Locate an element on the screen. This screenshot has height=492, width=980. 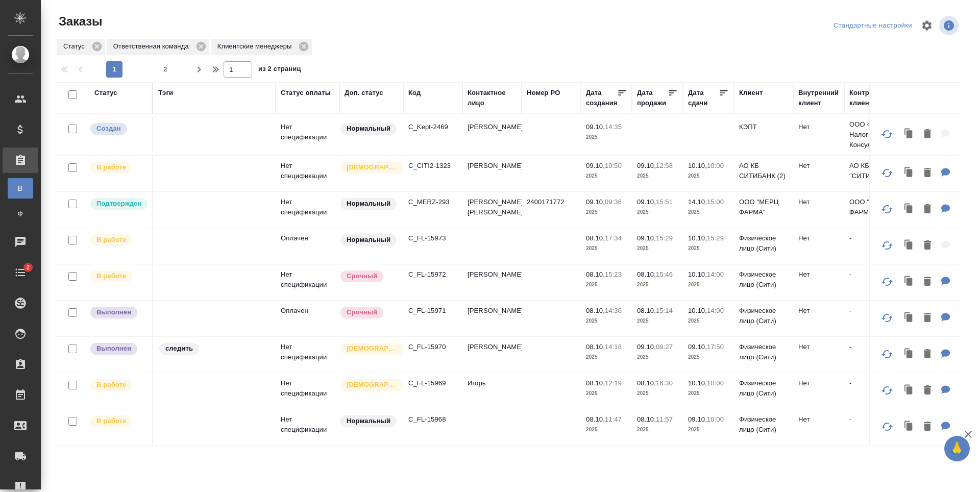
p: 10:50 is located at coordinates (613, 166).